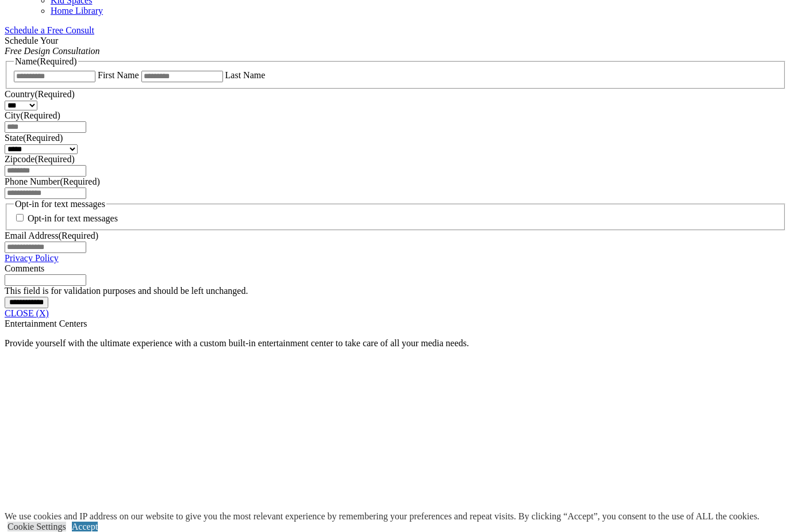  I want to click on div: This field is for validation purposes and should be left unchanged., so click(396, 291).